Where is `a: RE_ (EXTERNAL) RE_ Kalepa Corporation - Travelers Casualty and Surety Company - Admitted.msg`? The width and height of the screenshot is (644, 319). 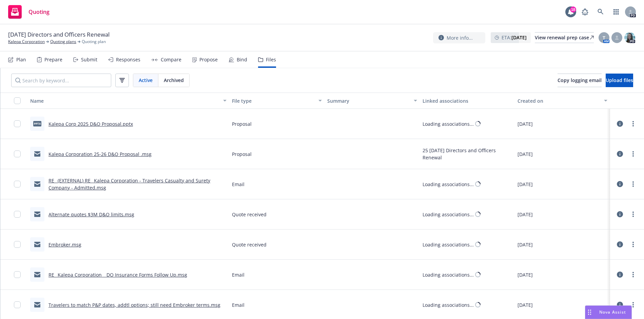
a: RE_ (EXTERNAL) RE_ Kalepa Corporation - Travelers Casualty and Surety Company - Admitted.msg is located at coordinates (129, 184).